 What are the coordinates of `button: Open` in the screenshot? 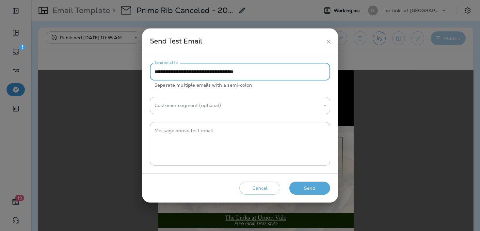 It's located at (325, 106).